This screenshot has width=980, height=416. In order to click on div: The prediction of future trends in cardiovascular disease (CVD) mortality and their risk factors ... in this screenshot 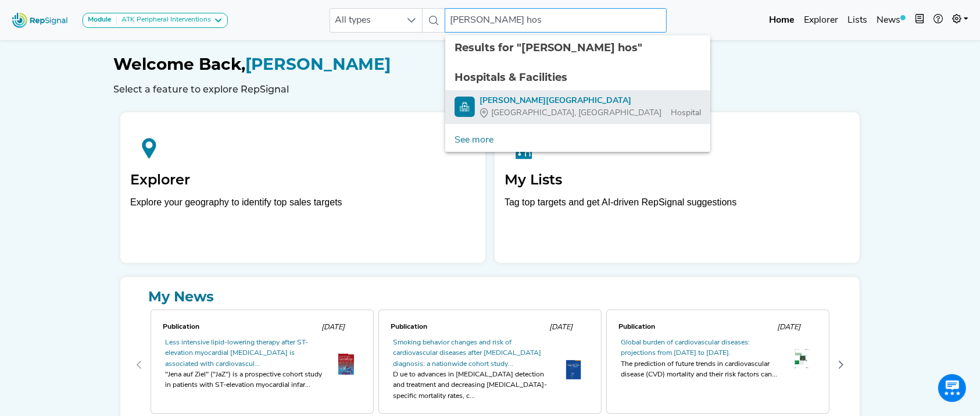, I will do `click(701, 369)`.